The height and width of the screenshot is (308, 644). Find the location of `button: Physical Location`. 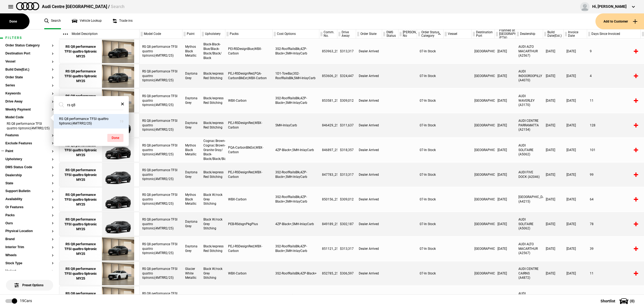

button: Physical Location is located at coordinates (29, 231).